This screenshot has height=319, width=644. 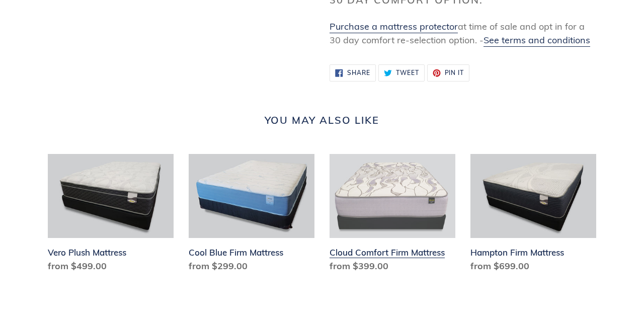 What do you see at coordinates (408, 73) in the screenshot?
I see `span: Tweet` at bounding box center [408, 73].